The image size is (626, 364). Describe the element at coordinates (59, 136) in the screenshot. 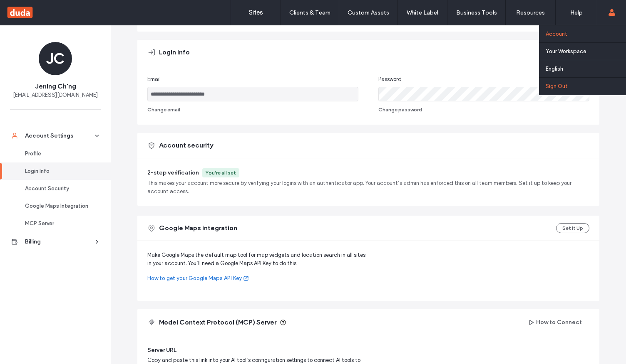

I see `div: Account Settings` at that location.